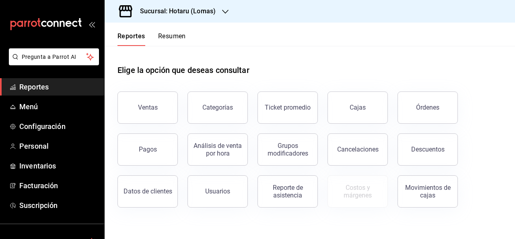 This screenshot has height=239, width=515. I want to click on div: Grupos modificadores, so click(288, 149).